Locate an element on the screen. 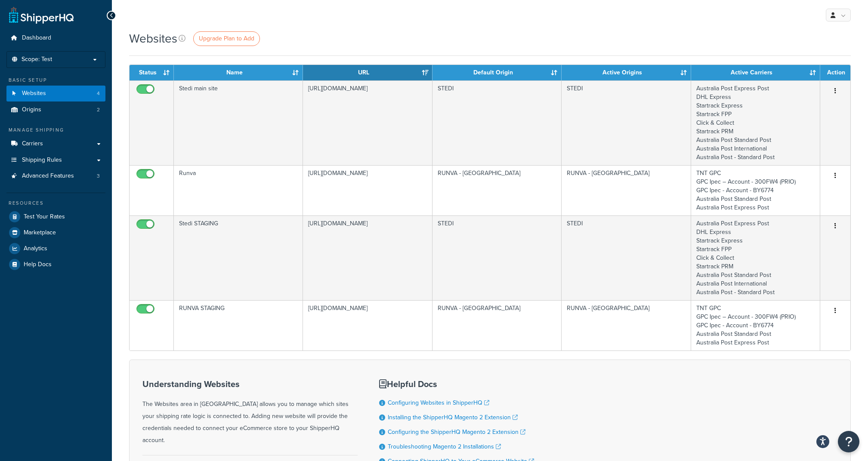  li: Origins is located at coordinates (56, 109).